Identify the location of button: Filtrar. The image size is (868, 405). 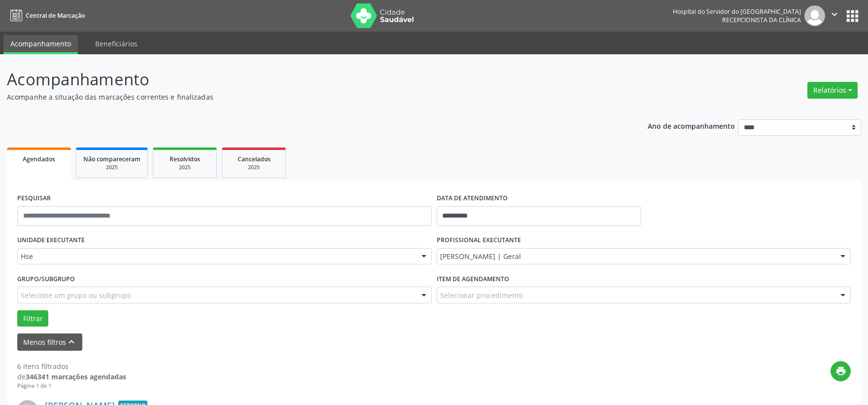
(33, 319).